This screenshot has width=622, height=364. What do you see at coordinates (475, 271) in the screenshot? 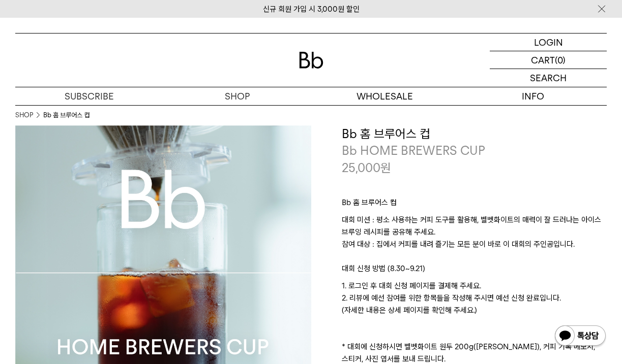
I see `p: 대회 신청 방법 (8.30~9.21)` at bounding box center [475, 271].